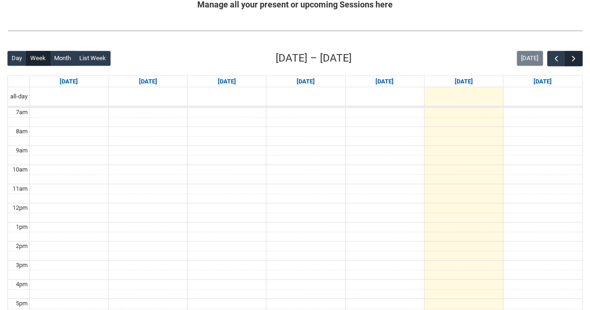 The image size is (590, 310). I want to click on button: Day, so click(17, 58).